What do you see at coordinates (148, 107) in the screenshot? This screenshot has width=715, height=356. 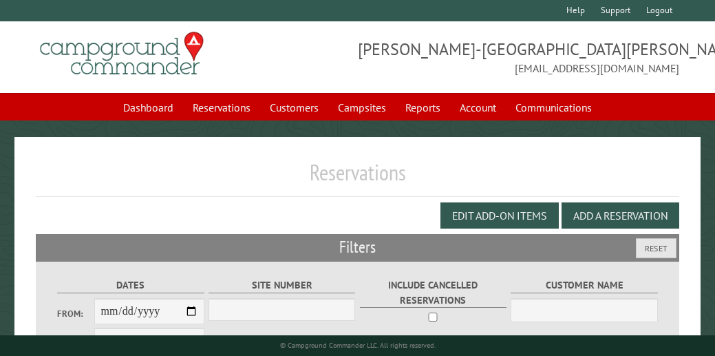 I see `a: Dashboard` at bounding box center [148, 107].